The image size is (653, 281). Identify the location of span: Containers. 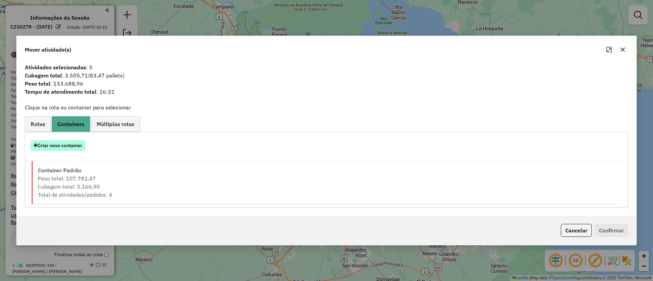
(71, 124).